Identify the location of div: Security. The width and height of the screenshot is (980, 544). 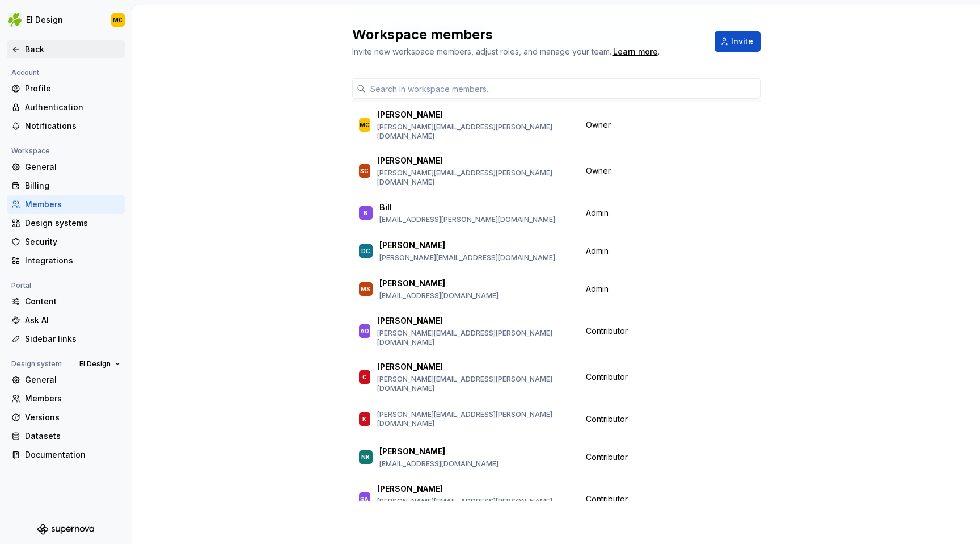
(73, 242).